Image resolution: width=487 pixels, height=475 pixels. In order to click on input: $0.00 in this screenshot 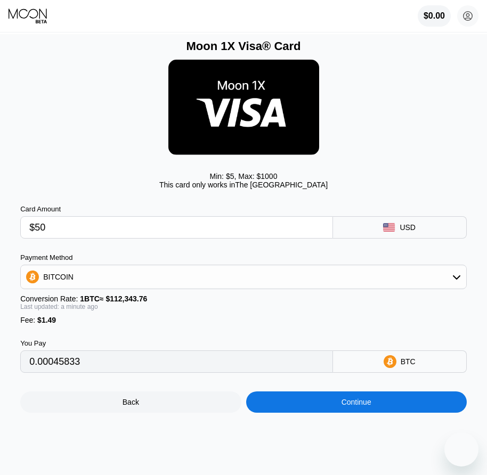, I will do `click(176, 228)`.